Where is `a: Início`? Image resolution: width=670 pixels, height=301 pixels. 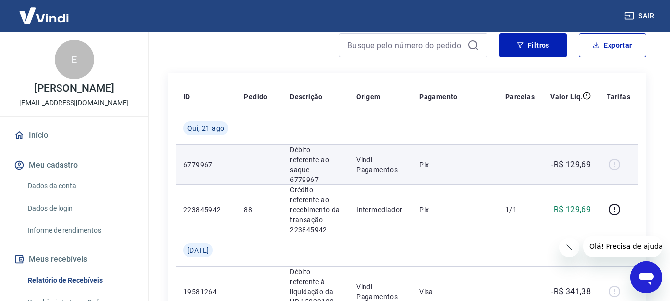
a: Início is located at coordinates (74, 135).